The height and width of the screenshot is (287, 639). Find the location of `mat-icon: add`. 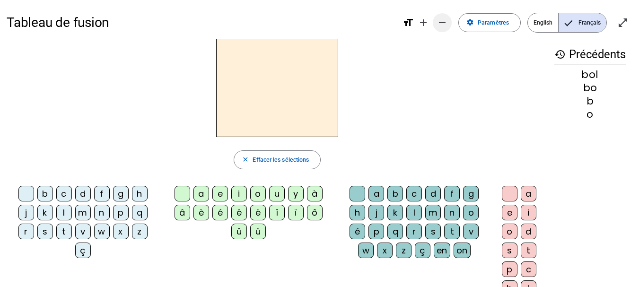

mat-icon: add is located at coordinates (423, 23).